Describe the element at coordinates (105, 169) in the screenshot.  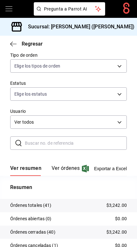
I see `span: Exportar a Excel` at that location.